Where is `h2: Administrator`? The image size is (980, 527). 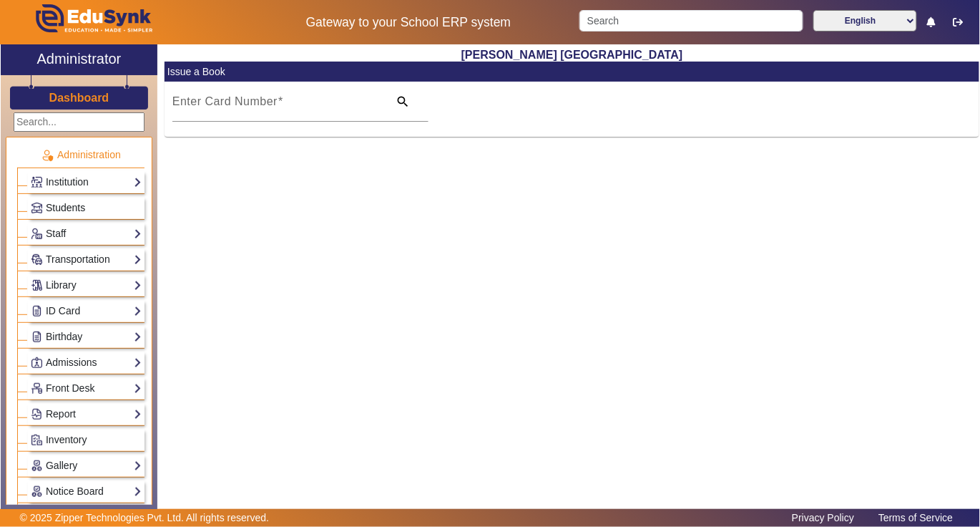 h2: Administrator is located at coordinates (79, 59).